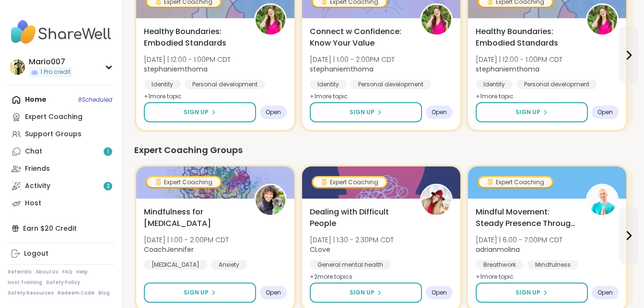 The image size is (644, 308). What do you see at coordinates (33, 204) in the screenshot?
I see `div: Host` at bounding box center [33, 204].